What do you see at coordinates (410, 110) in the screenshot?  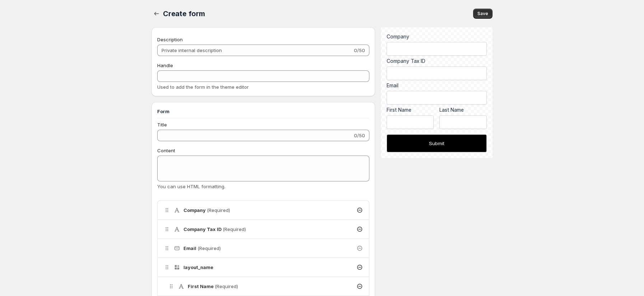 I see `label: First Name` at bounding box center [410, 110].